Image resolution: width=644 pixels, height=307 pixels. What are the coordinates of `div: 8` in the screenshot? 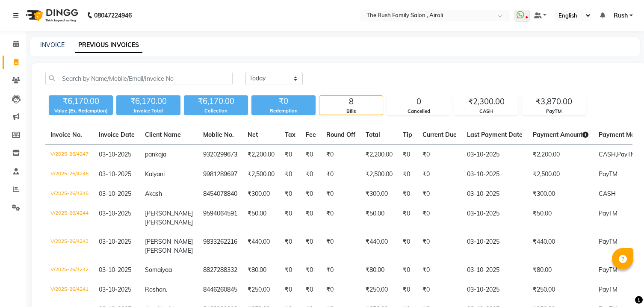 It's located at (351, 102).